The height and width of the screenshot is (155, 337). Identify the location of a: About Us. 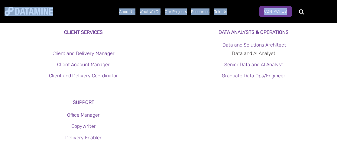
(127, 12).